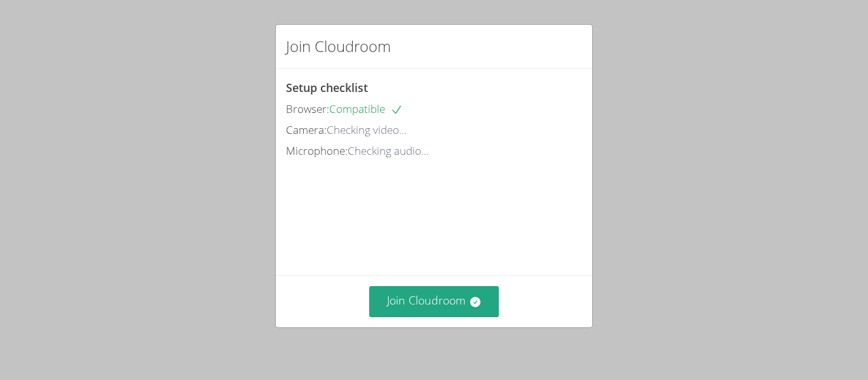 The image size is (868, 380). Describe the element at coordinates (306, 129) in the screenshot. I see `span: Camera:` at that location.